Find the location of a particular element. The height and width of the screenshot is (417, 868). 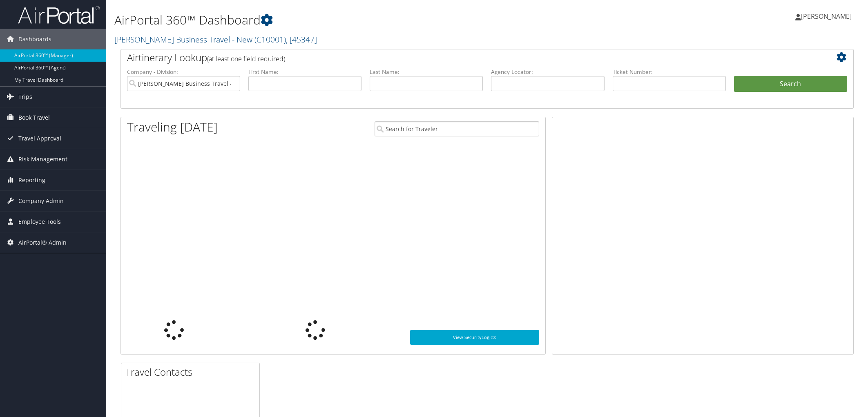

span: Travel Approval is located at coordinates (40, 139).